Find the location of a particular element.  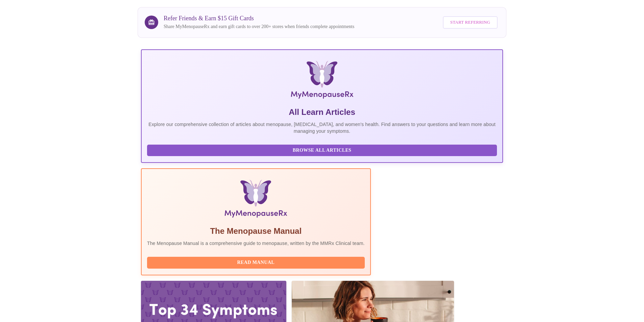

h3: Refer Friends & Earn $15 Gift Cards is located at coordinates (259, 18).